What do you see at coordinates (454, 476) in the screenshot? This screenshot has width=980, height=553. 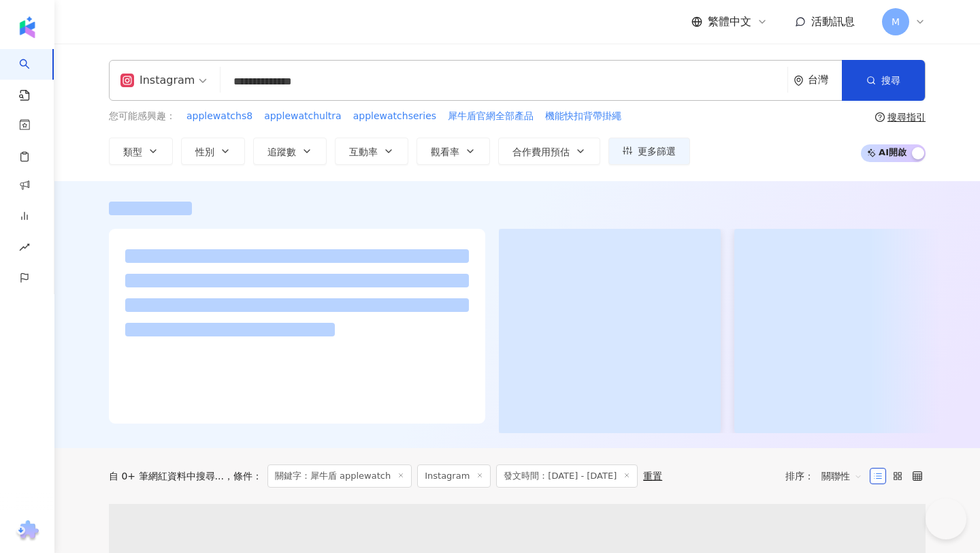 I see `span: Instagram` at bounding box center [454, 476].